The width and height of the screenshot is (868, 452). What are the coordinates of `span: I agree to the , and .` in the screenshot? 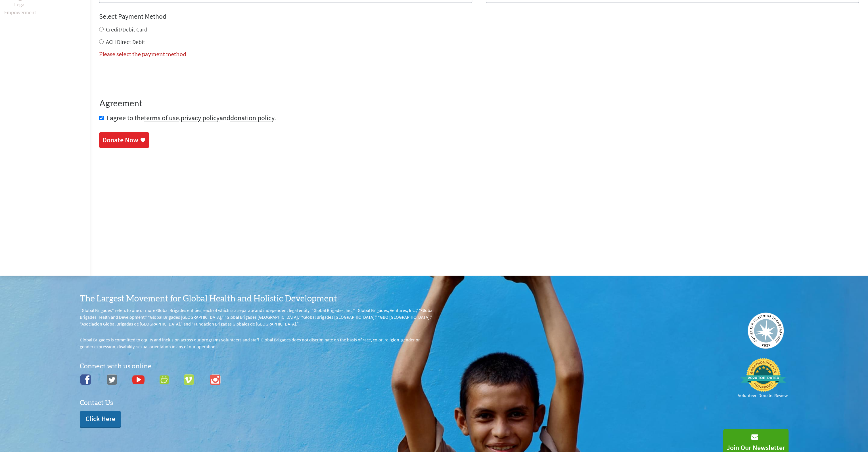 It's located at (192, 118).